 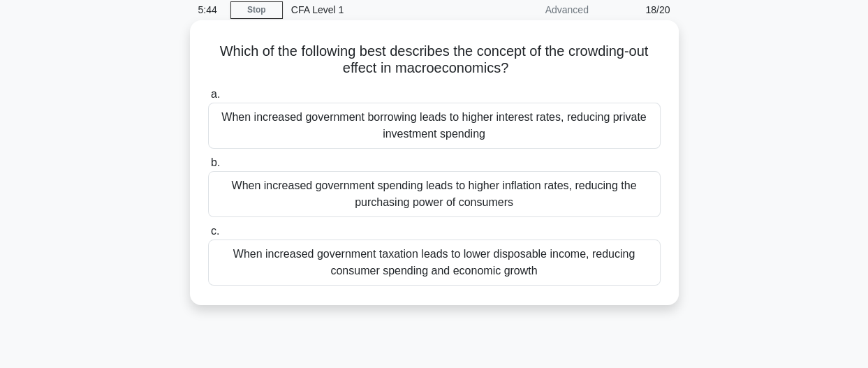 What do you see at coordinates (215, 94) in the screenshot?
I see `span: a.` at bounding box center [215, 94].